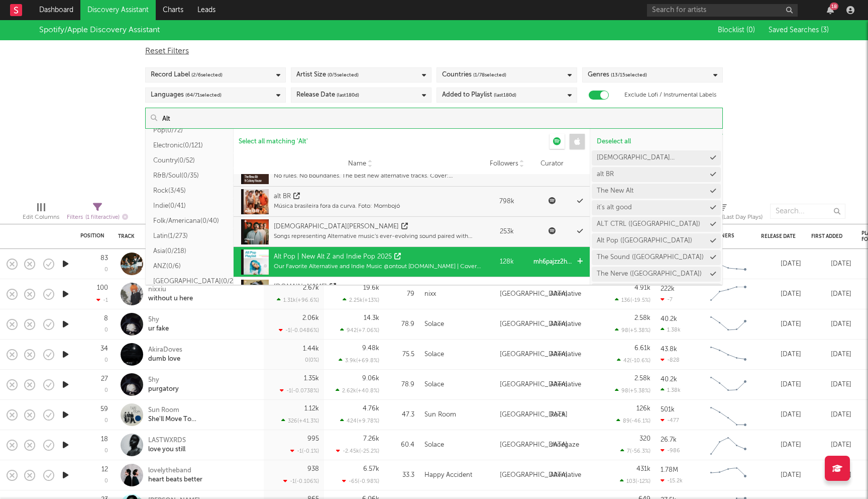  What do you see at coordinates (668, 409) in the screenshot?
I see `div: 501k` at bounding box center [668, 409].